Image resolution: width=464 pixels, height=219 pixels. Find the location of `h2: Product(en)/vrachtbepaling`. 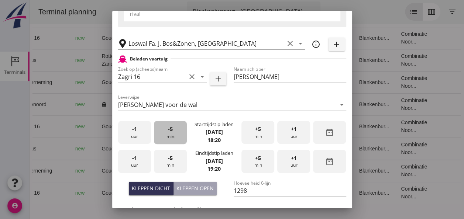

h2: Product(en)/vrachtbepaling is located at coordinates (232, 211).